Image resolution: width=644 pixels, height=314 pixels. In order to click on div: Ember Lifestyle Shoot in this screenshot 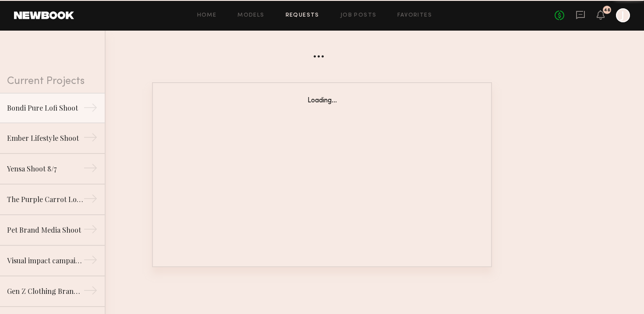, I will do `click(45, 138)`.